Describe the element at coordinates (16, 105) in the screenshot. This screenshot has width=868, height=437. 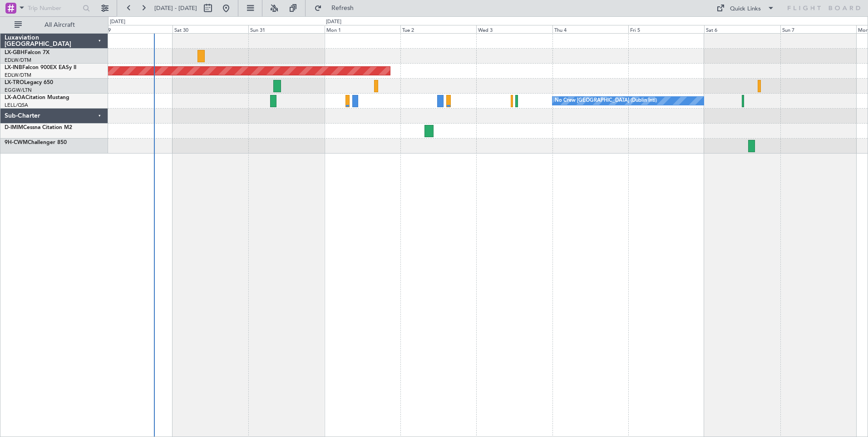
I see `a: LELL/QSA` at that location.